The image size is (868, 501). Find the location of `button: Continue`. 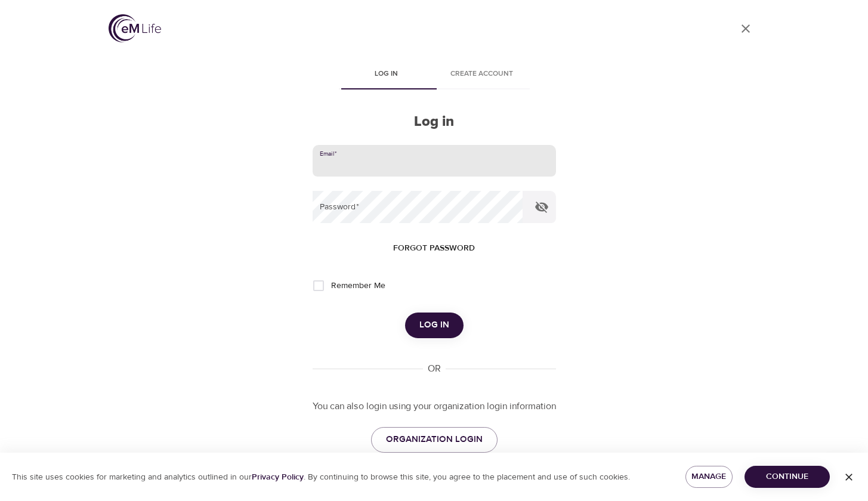

button: Continue is located at coordinates (787, 477).